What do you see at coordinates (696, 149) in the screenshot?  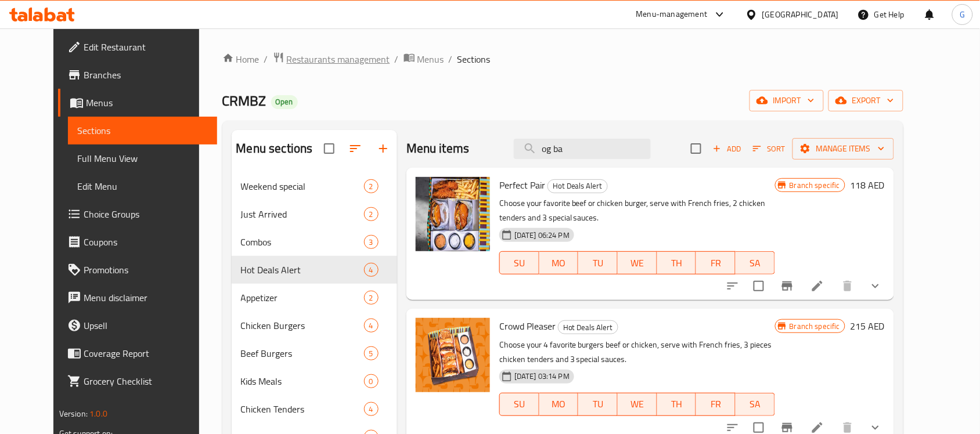 I see `span: Select section` at bounding box center [696, 149].